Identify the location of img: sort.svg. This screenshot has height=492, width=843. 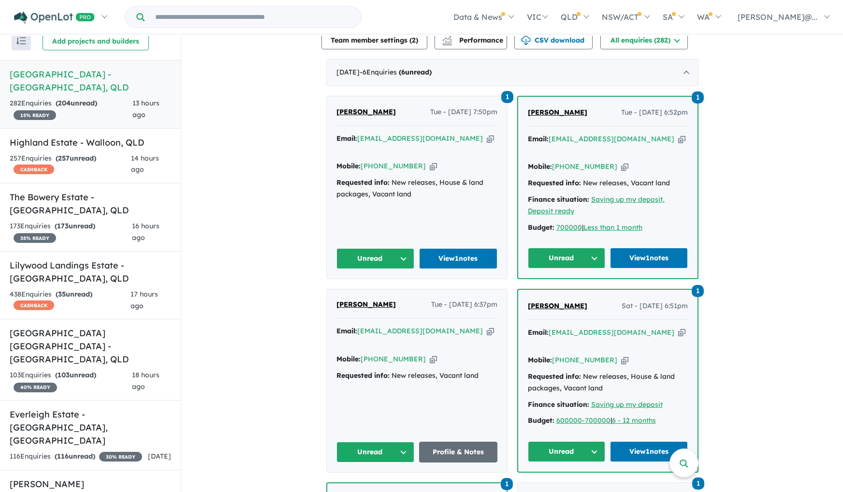
(21, 41).